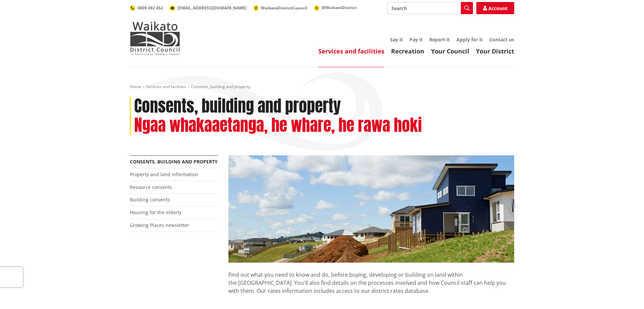 The width and height of the screenshot is (644, 309). What do you see at coordinates (164, 174) in the screenshot?
I see `a: Property and land information` at bounding box center [164, 174].